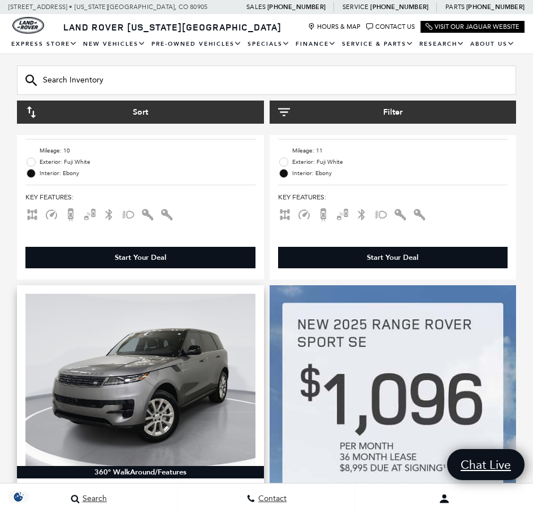 The height and width of the screenshot is (514, 533). Describe the element at coordinates (140, 380) in the screenshot. I see `img: 2025 LAND ROVER Range Rover Sport SE` at that location.